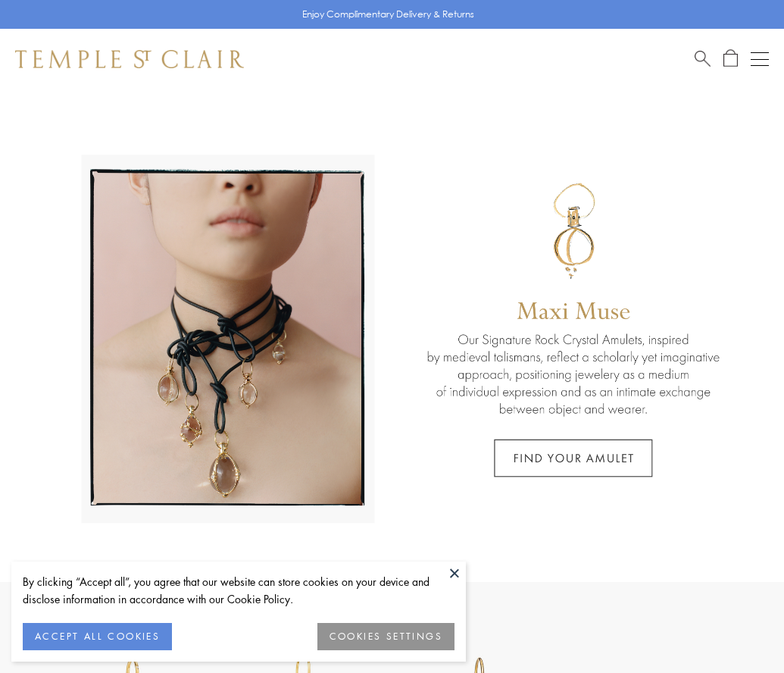 Image resolution: width=784 pixels, height=673 pixels. What do you see at coordinates (97, 637) in the screenshot?
I see `button: ACCEPT ALL COOKIES` at bounding box center [97, 637].